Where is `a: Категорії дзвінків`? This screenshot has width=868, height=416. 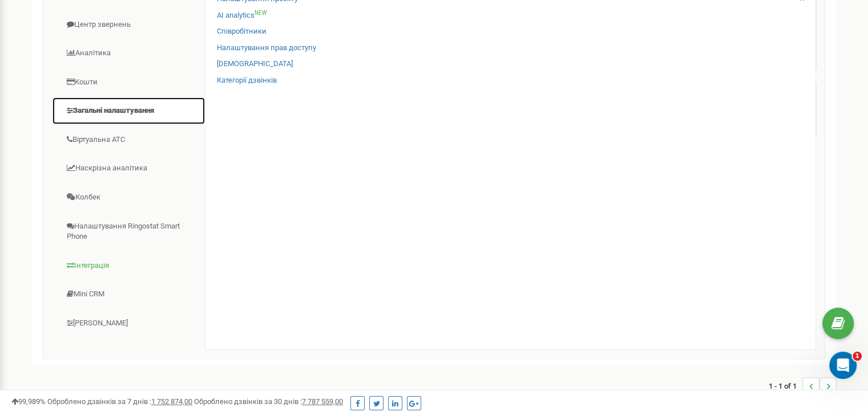 a: Категорії дзвінків is located at coordinates (247, 80).